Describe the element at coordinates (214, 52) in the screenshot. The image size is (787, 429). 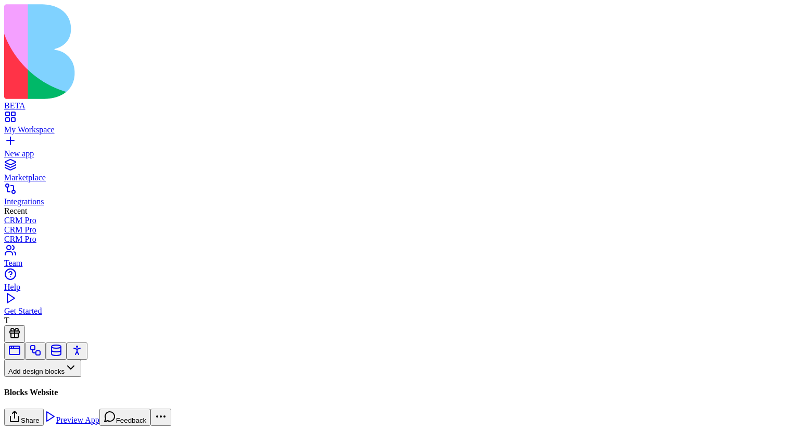
I see `img: logo` at that location.